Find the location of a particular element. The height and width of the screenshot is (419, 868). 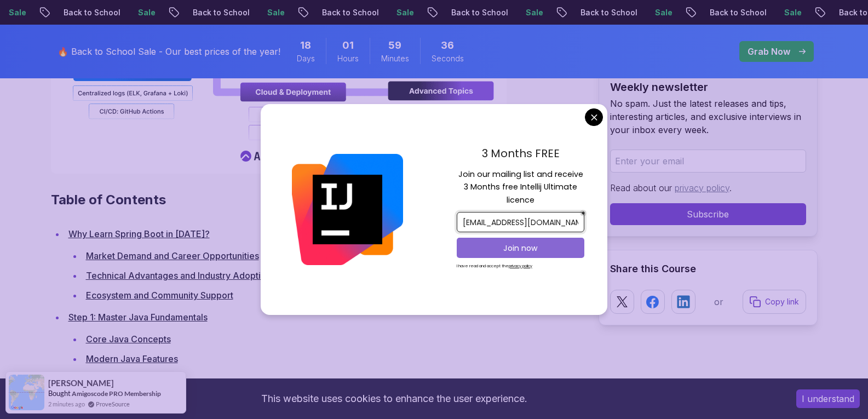

a: ProveSource is located at coordinates (113, 403).